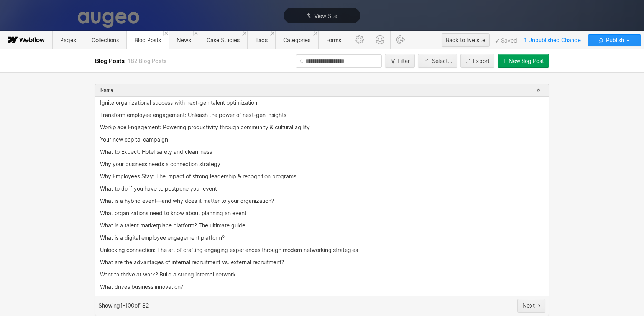  What do you see at coordinates (142, 287) in the screenshot?
I see `div: What drives business innovation?` at bounding box center [142, 287].